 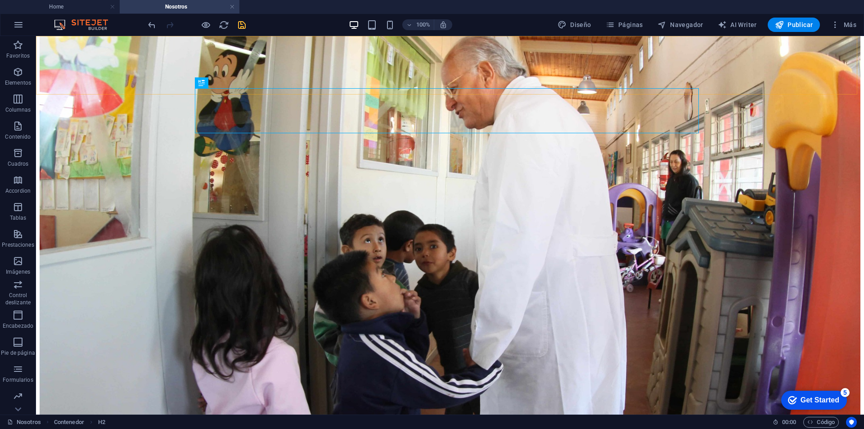 What do you see at coordinates (794, 25) in the screenshot?
I see `span: Publicar` at bounding box center [794, 25].